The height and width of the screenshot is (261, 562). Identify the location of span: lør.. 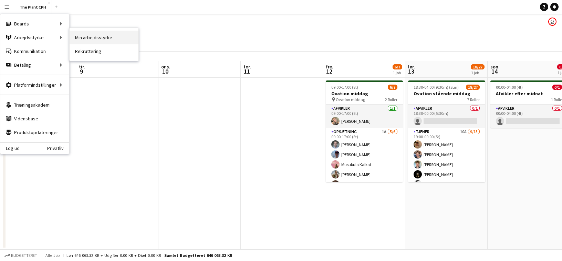
(412, 67).